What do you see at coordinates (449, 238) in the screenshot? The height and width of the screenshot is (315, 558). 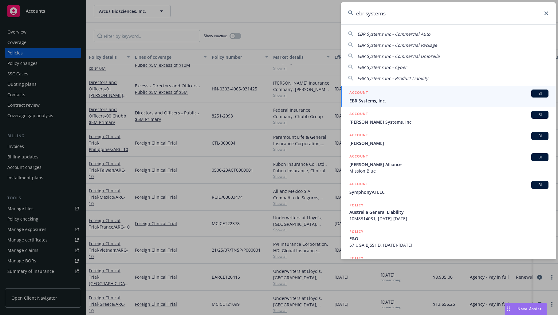 I see `span: E&O` at bounding box center [449, 238].